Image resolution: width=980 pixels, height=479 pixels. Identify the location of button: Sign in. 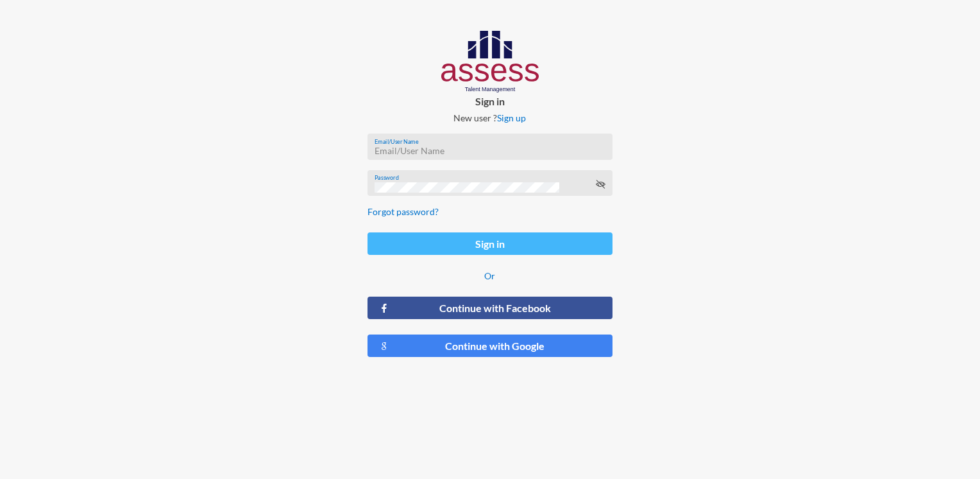
(489, 243).